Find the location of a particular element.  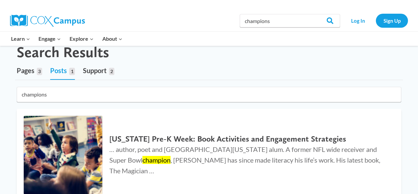

mark: champion is located at coordinates (157, 160).